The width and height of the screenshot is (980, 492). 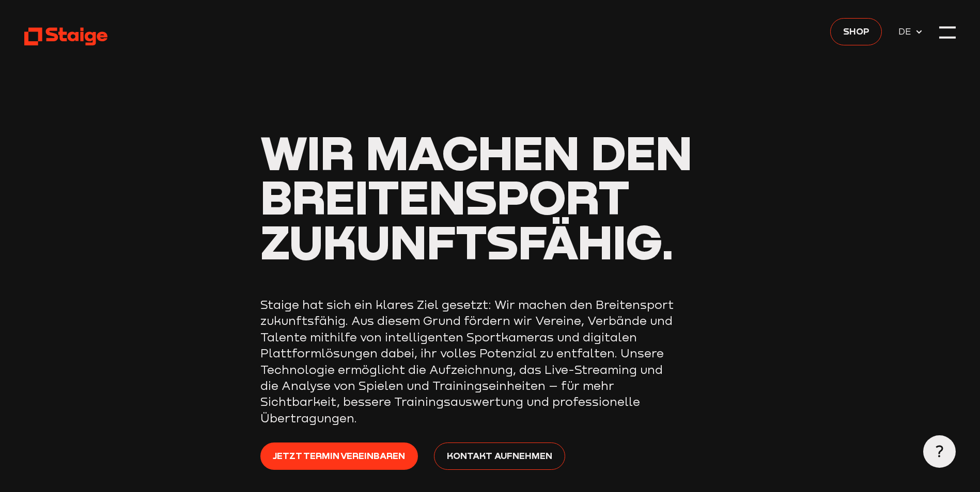 What do you see at coordinates (500, 456) in the screenshot?
I see `span: Kontakt aufnehmen` at bounding box center [500, 456].